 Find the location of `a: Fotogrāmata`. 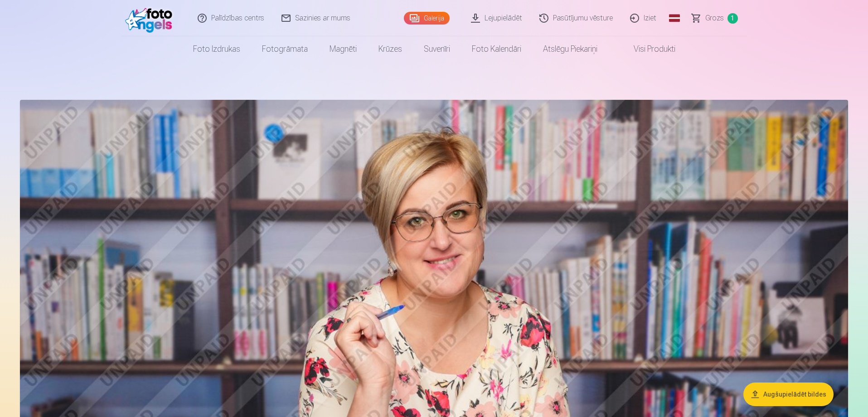

a: Fotogrāmata is located at coordinates (285, 49).